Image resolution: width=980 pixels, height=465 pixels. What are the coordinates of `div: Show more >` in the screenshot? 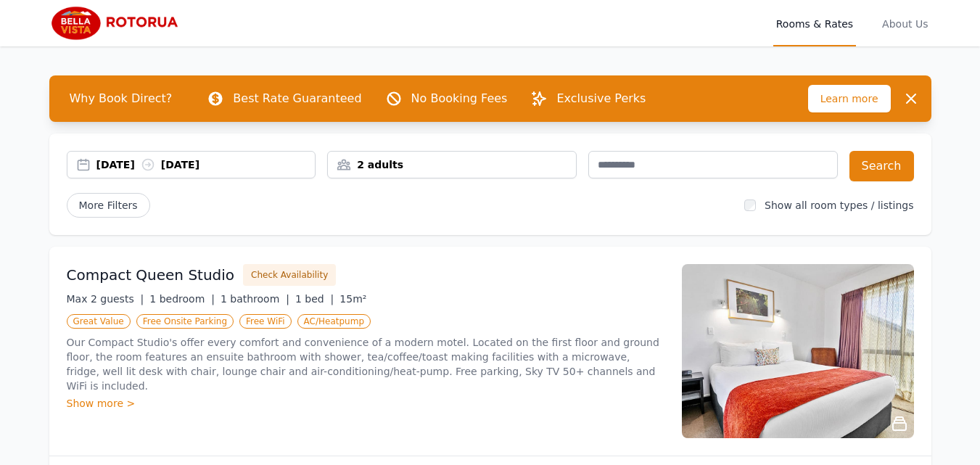 It's located at (366, 403).